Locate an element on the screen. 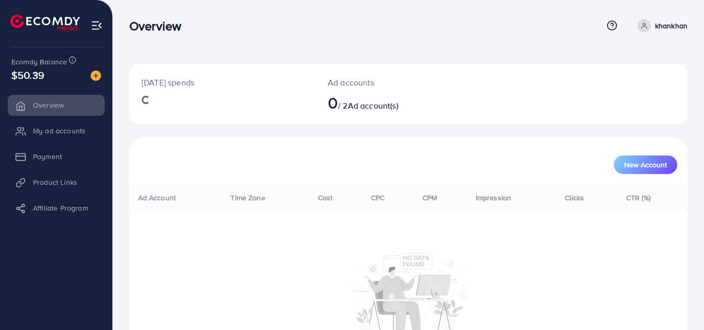  span: New Account is located at coordinates (645, 165).